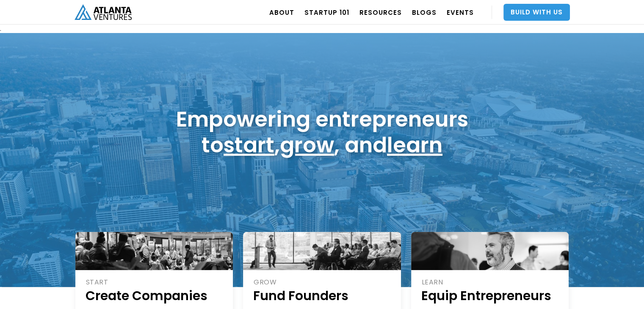 This screenshot has width=644, height=309. Describe the element at coordinates (155, 282) in the screenshot. I see `div: START` at that location.